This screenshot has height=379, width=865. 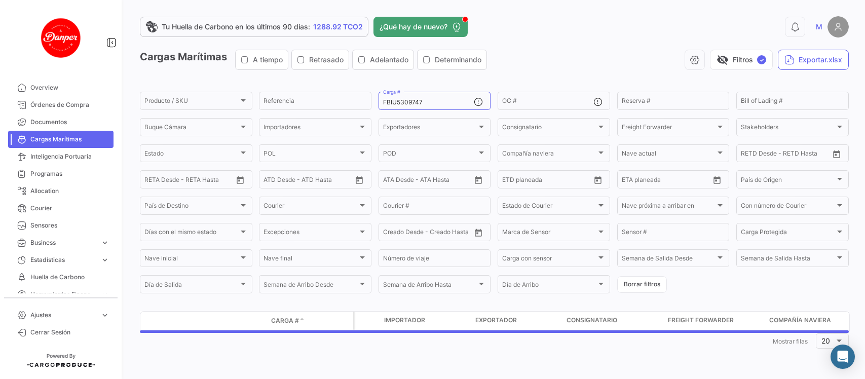 I want to click on span: Día de Salida, so click(x=192, y=286).